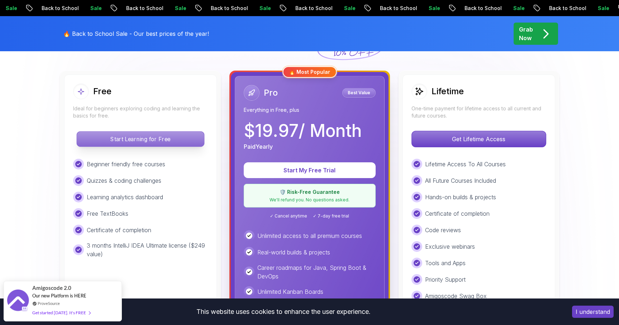 This screenshot has height=325, width=619. What do you see at coordinates (141, 112) in the screenshot?
I see `p: Ideal for beginners exploring coding and learning the basics for free.` at bounding box center [141, 112].